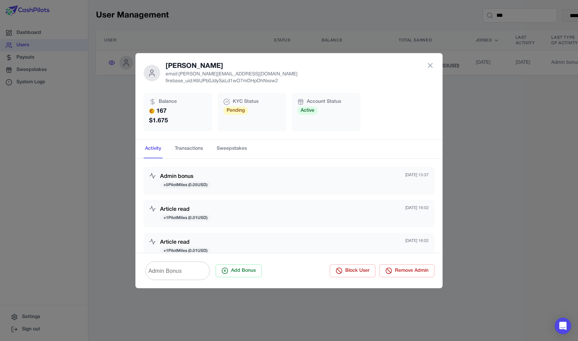  I want to click on button: Add Bonus, so click(238, 271).